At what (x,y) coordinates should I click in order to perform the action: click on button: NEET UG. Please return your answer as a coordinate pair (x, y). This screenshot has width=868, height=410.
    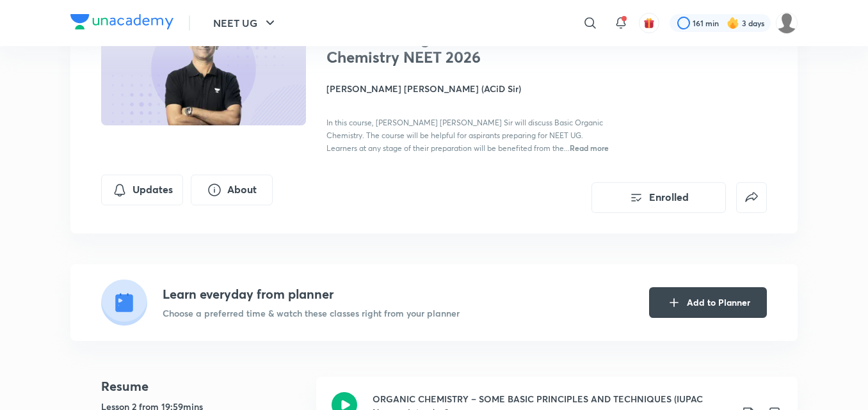
    Looking at the image, I should click on (245, 23).